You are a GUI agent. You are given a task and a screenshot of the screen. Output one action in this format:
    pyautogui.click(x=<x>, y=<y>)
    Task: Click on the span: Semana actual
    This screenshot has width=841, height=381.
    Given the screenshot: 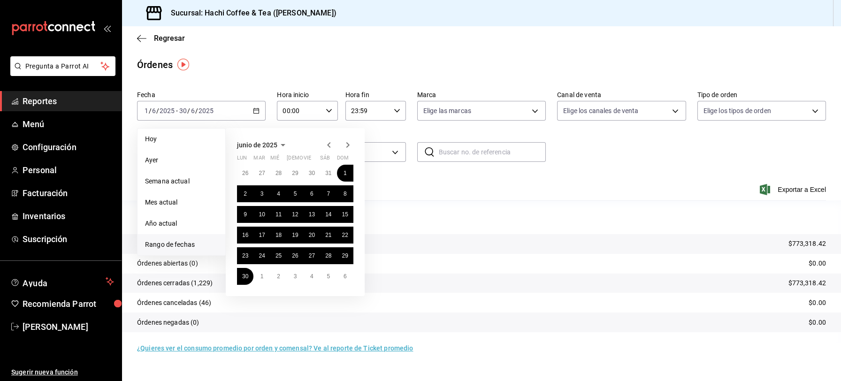 What is the action you would take?
    pyautogui.click(x=181, y=181)
    